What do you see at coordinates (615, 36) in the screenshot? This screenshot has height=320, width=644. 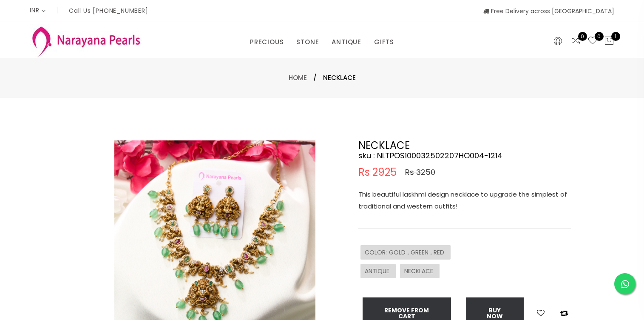 I see `span: 1` at bounding box center [615, 36].